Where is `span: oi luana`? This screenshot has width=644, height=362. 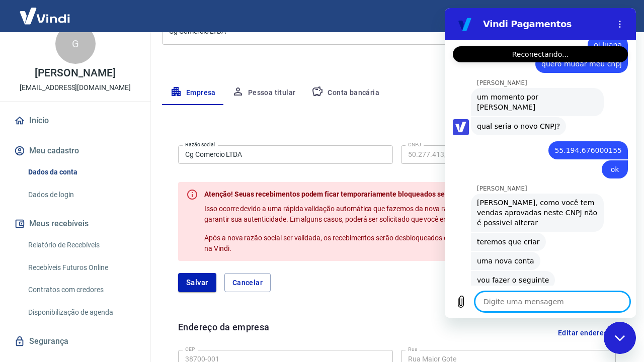
span: oi luana is located at coordinates (163, 37).